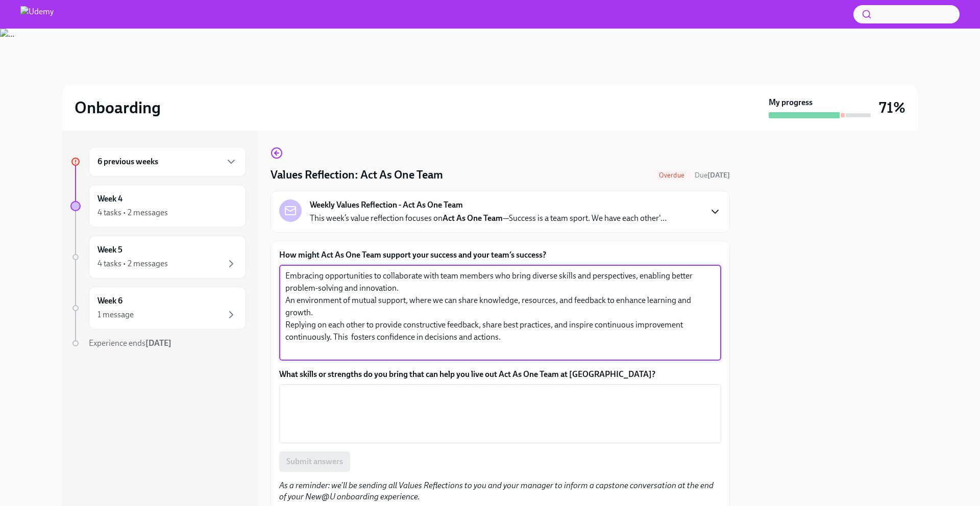  Describe the element at coordinates (671, 175) in the screenshot. I see `span: Overdue` at that location.